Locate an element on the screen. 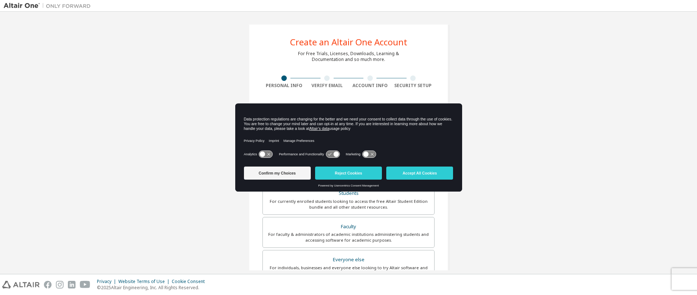 Image resolution: width=697 pixels, height=295 pixels. div: For Free Trials, Licenses, Downloads, Learning & Documentation and so much more. is located at coordinates (348, 57).